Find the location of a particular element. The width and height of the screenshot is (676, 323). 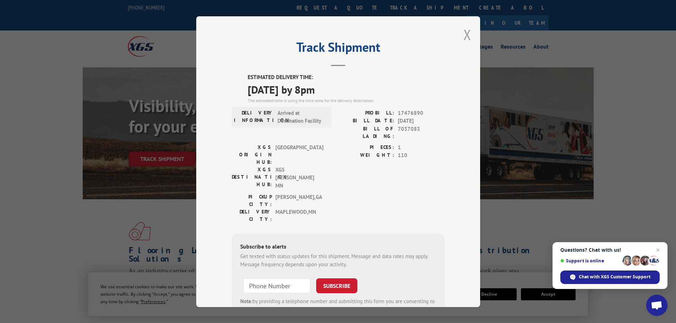

label: XGS DESTINATION HUB: is located at coordinates (252, 178).